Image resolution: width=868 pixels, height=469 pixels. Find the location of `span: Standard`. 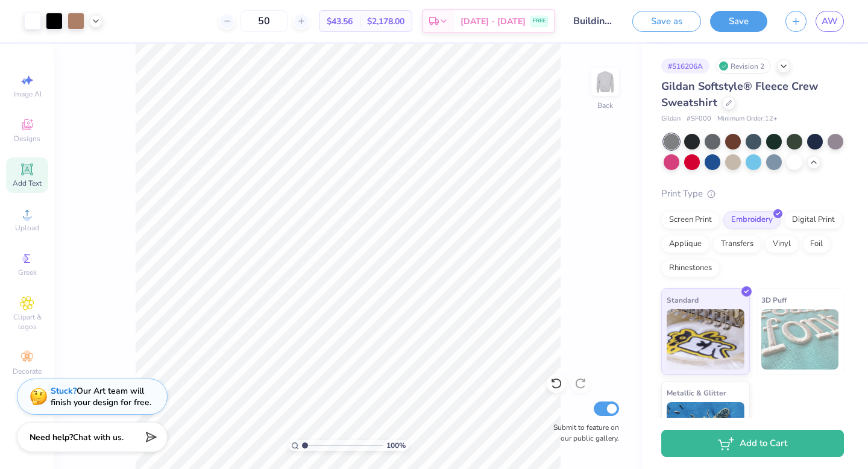

span: Standard is located at coordinates (682, 300).